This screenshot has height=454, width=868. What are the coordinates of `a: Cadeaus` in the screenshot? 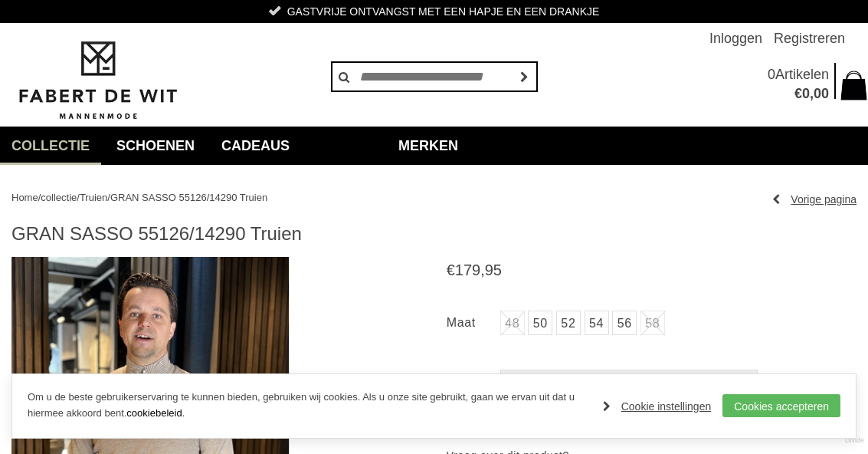 It's located at (255, 146).